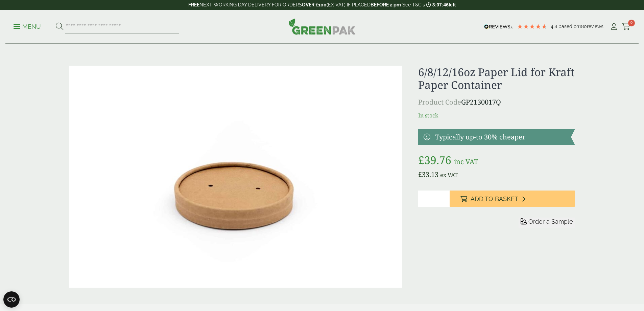  Describe the element at coordinates (440, 102) in the screenshot. I see `span: Product Code` at that location.